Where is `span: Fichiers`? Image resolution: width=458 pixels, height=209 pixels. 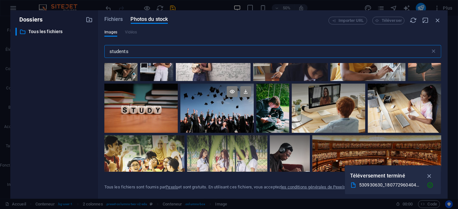 span: Fichiers is located at coordinates (114, 19).